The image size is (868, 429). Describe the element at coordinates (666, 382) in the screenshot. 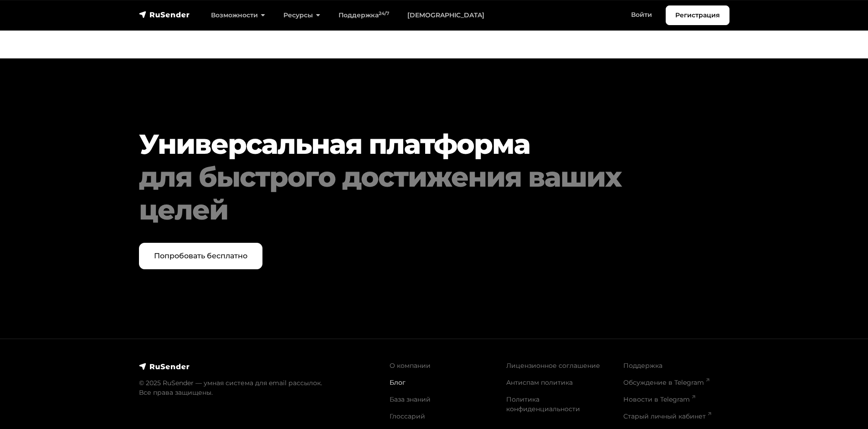

I see `a: Обсуждение в Telegram` at that location.